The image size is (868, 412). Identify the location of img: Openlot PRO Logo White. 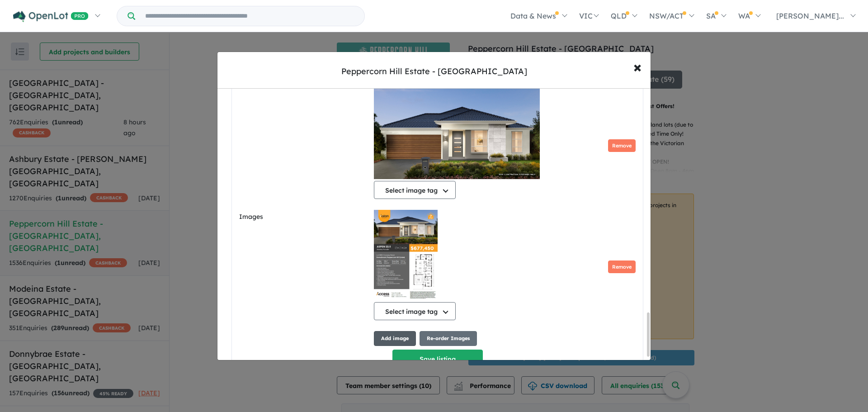
(51, 16).